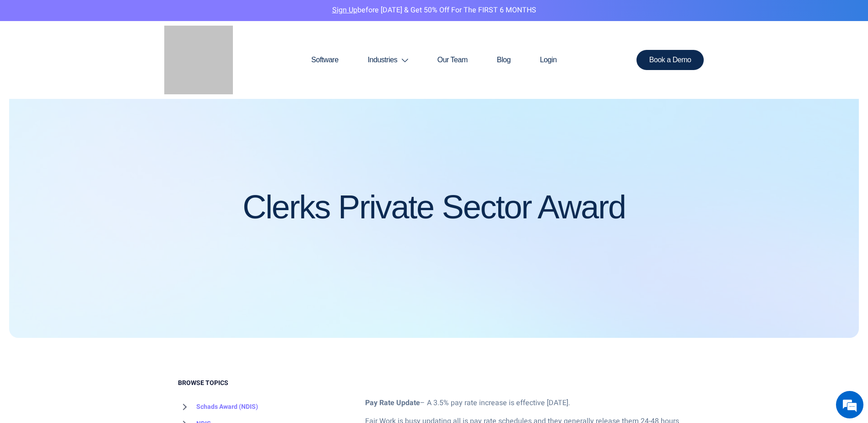  What do you see at coordinates (218, 407) in the screenshot?
I see `a: Schads Award (NDIS)` at bounding box center [218, 407].